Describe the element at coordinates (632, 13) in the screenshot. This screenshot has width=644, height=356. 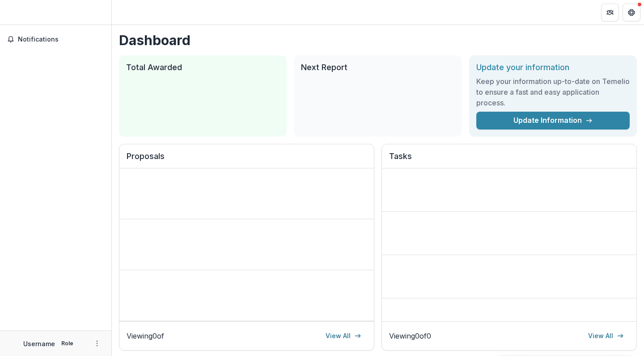
I see `button: Get Help` at that location.